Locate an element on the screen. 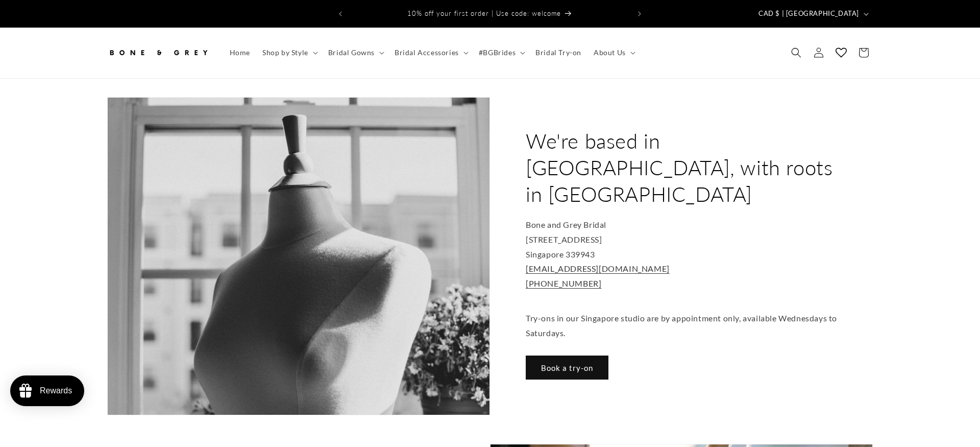 This screenshot has width=980, height=447. span: 10% off your first order | Use code: welcome is located at coordinates (484, 13).